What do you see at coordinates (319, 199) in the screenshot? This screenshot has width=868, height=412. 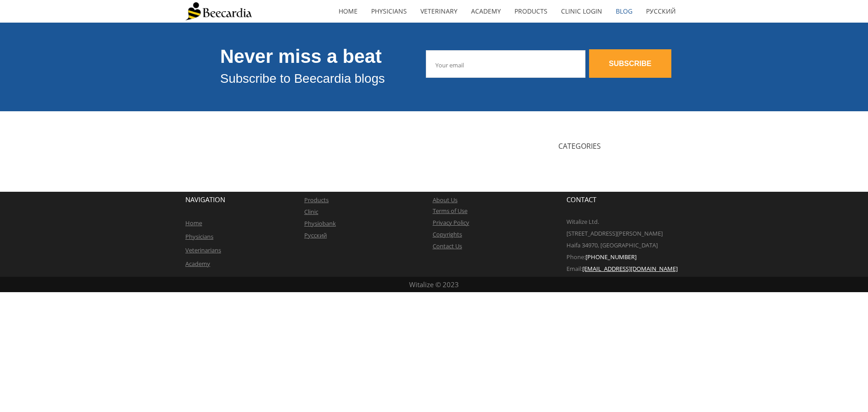 I see `span: roducts` at bounding box center [319, 199].